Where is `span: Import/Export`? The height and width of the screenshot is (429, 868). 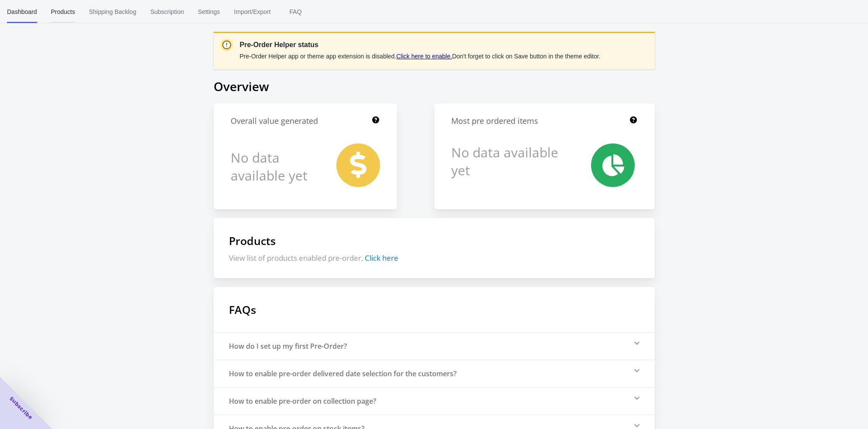 span: Import/Export is located at coordinates (252, 12).